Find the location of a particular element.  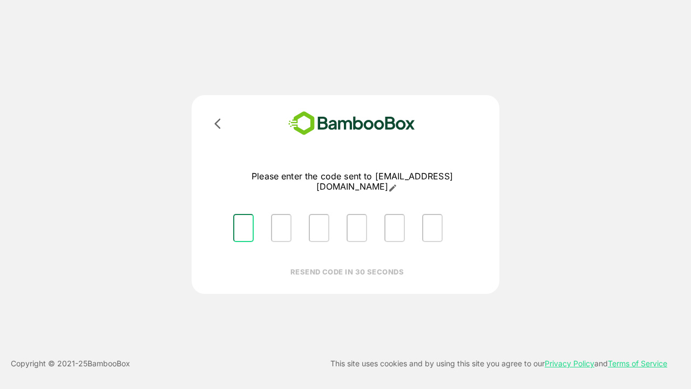

input: Please enter OTP character 2 is located at coordinates (281, 228).